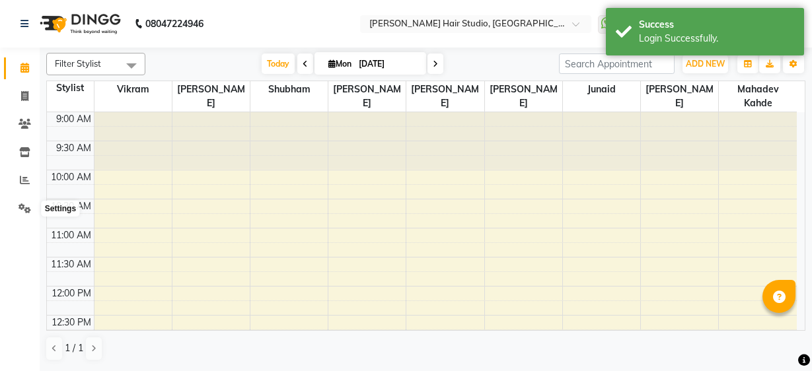 This screenshot has width=812, height=371. I want to click on span: Mahadev kahde, so click(758, 96).